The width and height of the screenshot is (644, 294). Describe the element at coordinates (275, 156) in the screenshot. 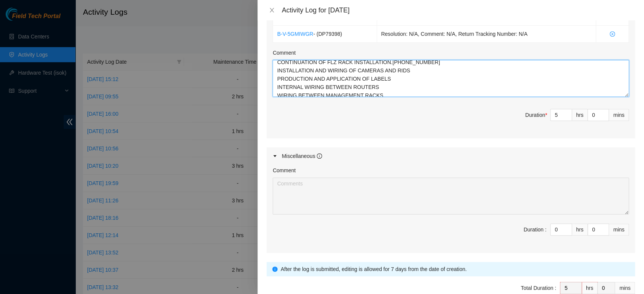

I see `span: caret-right` at that location.